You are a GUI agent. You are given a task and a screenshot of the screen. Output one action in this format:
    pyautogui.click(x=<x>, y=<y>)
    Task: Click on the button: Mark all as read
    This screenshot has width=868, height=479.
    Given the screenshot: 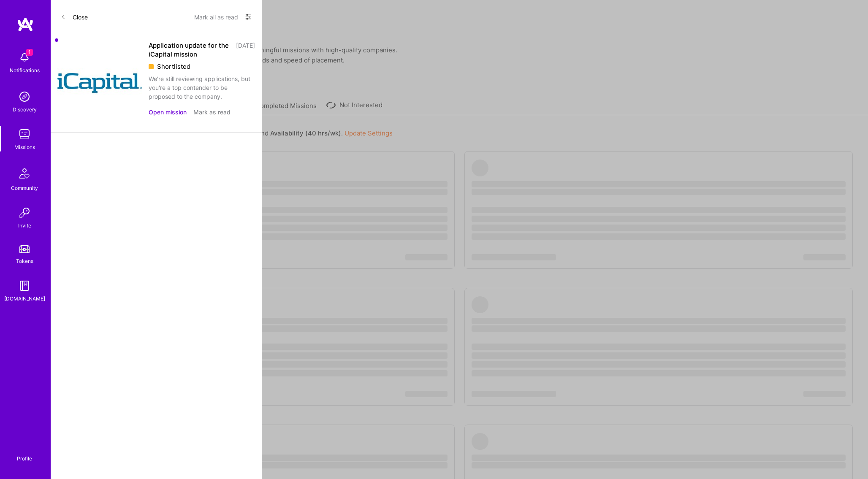 What is the action you would take?
    pyautogui.click(x=216, y=17)
    